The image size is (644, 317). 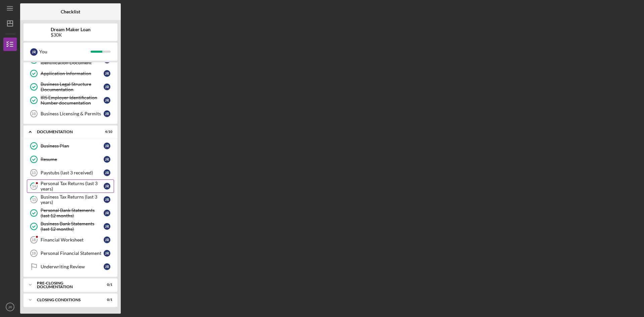 I want to click on div: Documentation, so click(x=66, y=132).